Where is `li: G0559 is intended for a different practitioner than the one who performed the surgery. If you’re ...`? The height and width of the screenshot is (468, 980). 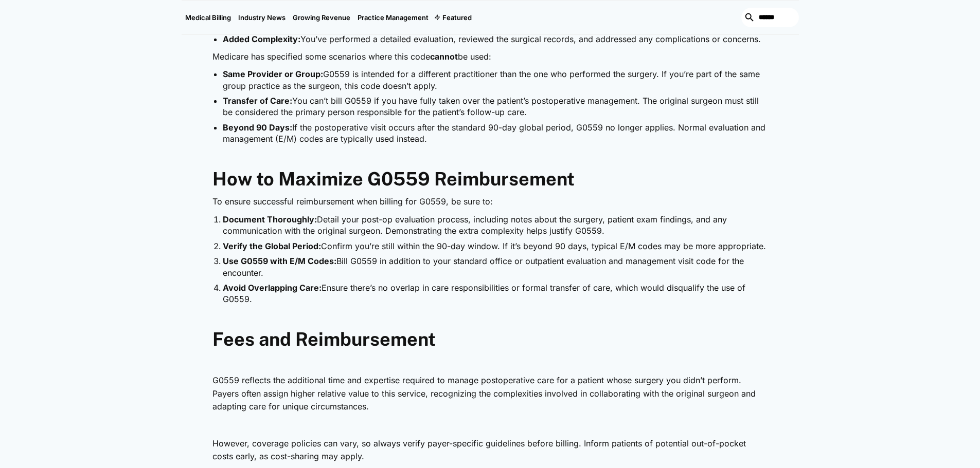 li: G0559 is intended for a different practitioner than the one who performed the surgery. If you’re ... is located at coordinates (495, 80).